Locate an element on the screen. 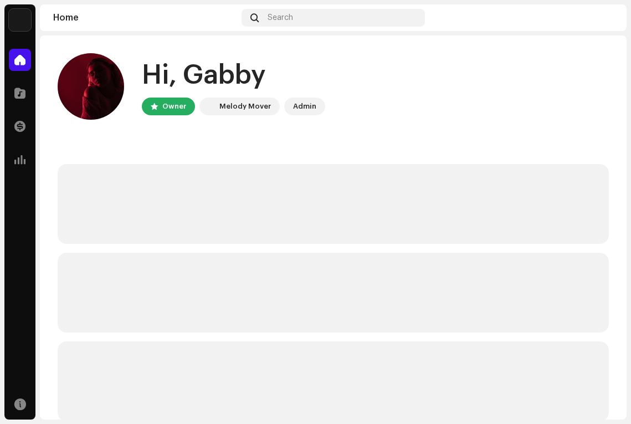  span: Search is located at coordinates (280, 18).